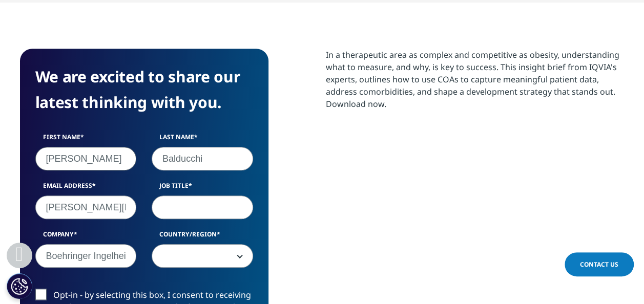  Describe the element at coordinates (202, 140) in the screenshot. I see `label: Last Name` at that location.